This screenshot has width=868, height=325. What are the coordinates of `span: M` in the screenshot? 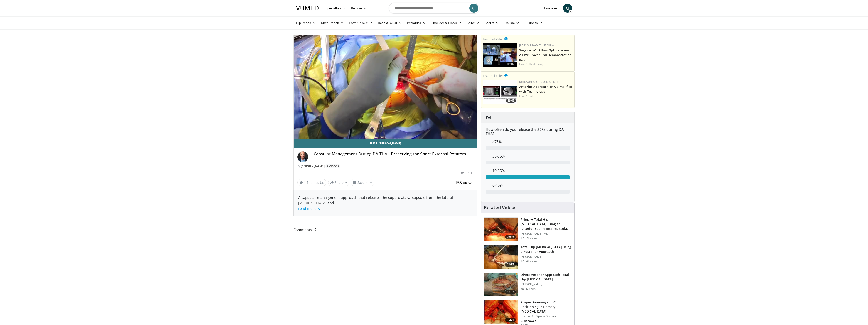 It's located at (568, 8).